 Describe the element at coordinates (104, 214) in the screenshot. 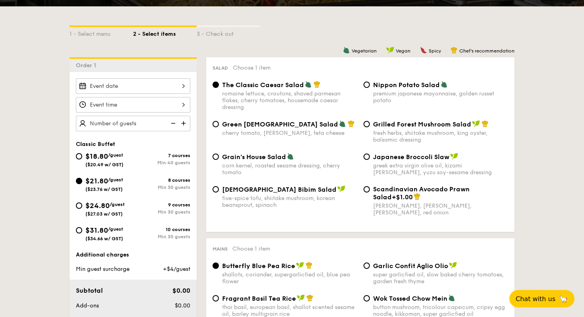

I see `span: ($27.03 w/ GST)` at that location.